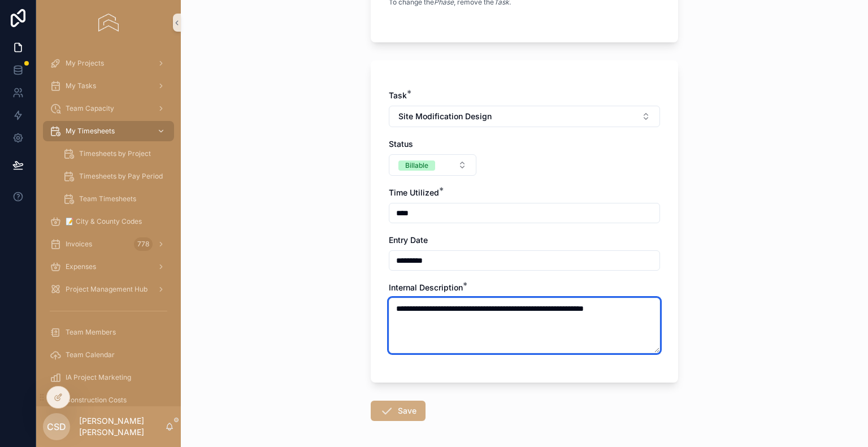 The height and width of the screenshot is (447, 868). What do you see at coordinates (108, 377) in the screenshot?
I see `a: IA Project Marketing` at bounding box center [108, 377].